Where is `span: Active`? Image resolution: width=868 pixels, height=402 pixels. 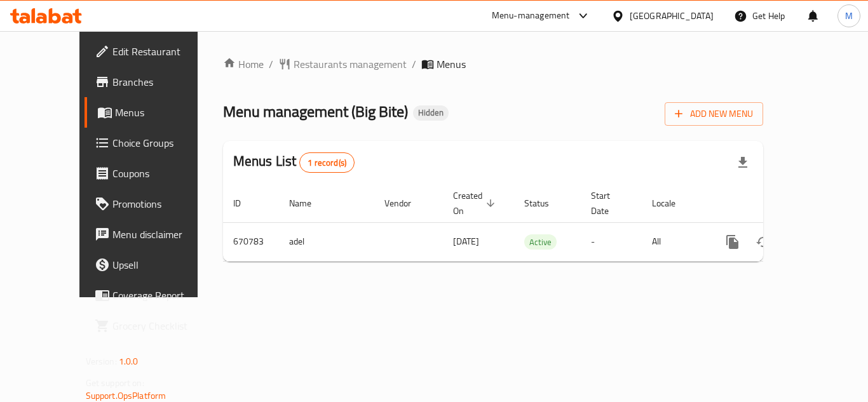
span: Active is located at coordinates (540, 242).